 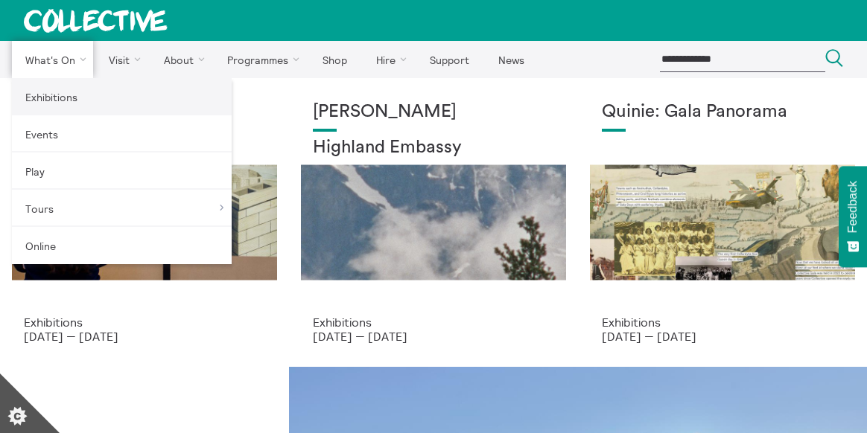 What do you see at coordinates (433, 148) in the screenshot?
I see `h2: Highland Embassy` at bounding box center [433, 148].